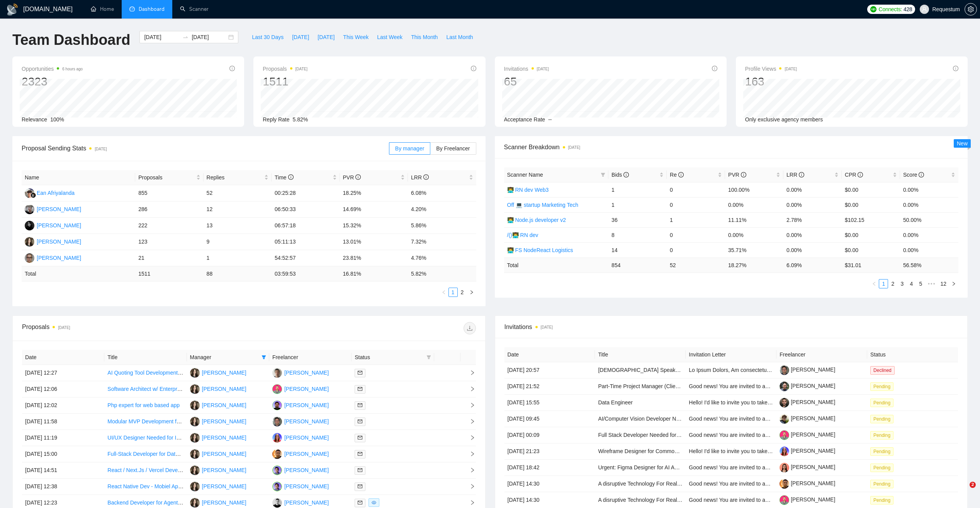 This screenshot has height=508, width=980. What do you see at coordinates (603, 175) in the screenshot?
I see `span: filter` at bounding box center [603, 175].